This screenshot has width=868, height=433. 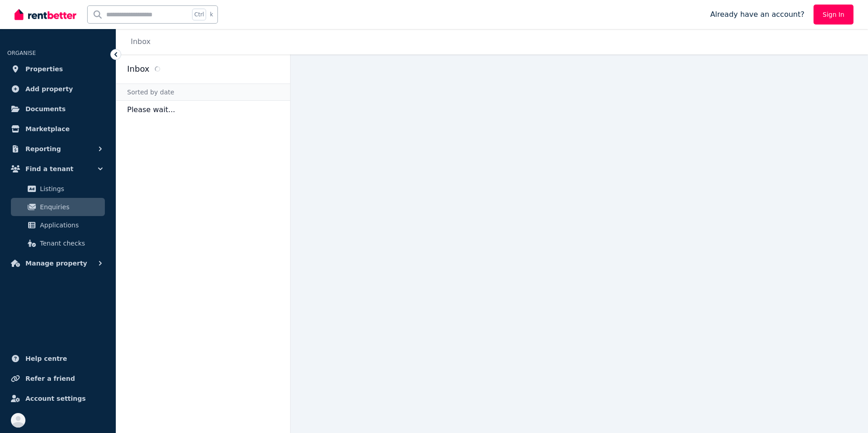 I want to click on span: k, so click(x=211, y=15).